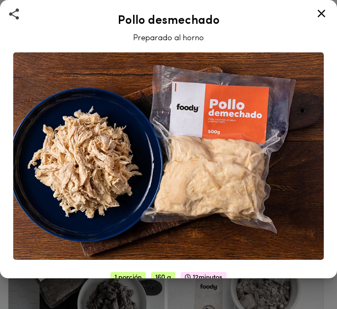 The height and width of the screenshot is (309, 337). What do you see at coordinates (128, 277) in the screenshot?
I see `span: 1 porción` at bounding box center [128, 277].